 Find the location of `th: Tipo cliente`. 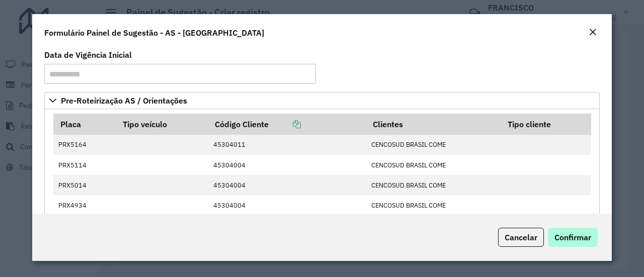

th: Tipo cliente is located at coordinates (546, 124).